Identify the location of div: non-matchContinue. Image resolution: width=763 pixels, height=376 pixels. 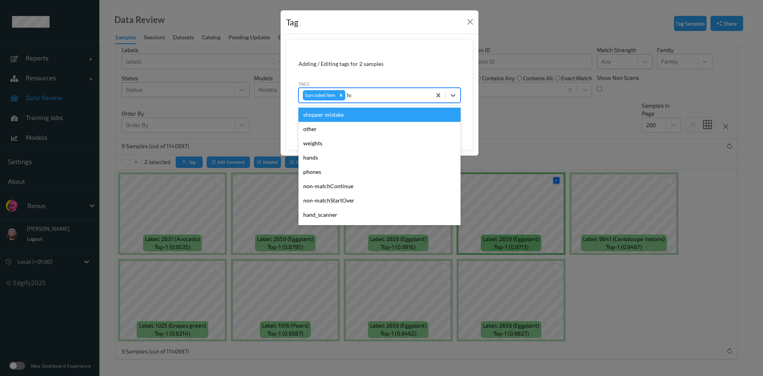
(379, 186).